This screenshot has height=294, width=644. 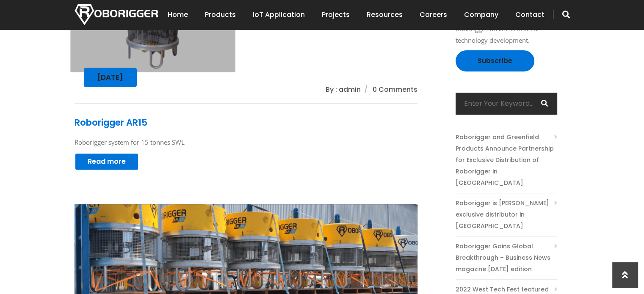 I want to click on a: Projects, so click(x=336, y=15).